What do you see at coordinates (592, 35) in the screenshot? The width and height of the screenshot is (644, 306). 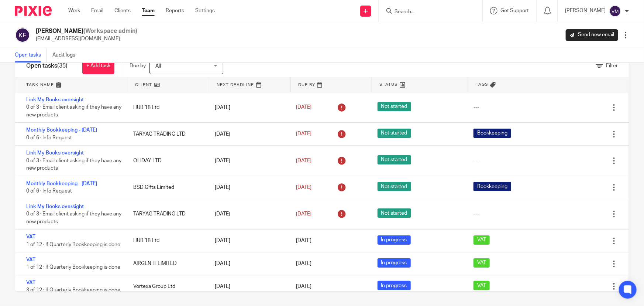 I see `a: Send new email` at bounding box center [592, 35].